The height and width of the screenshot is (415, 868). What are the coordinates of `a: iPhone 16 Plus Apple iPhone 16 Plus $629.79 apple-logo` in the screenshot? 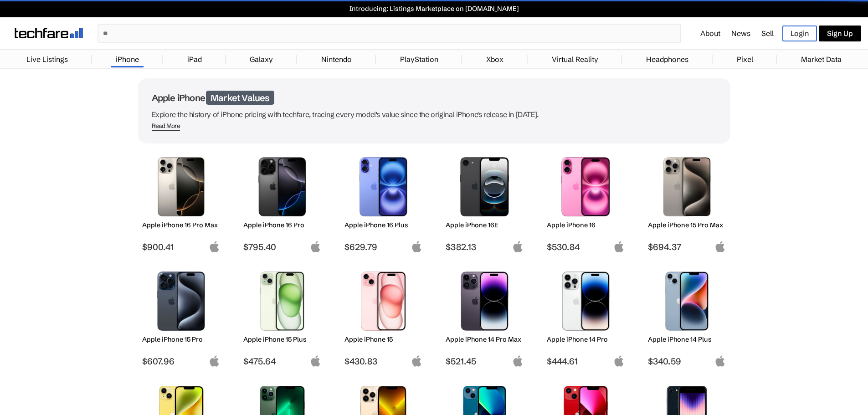 It's located at (383, 203).